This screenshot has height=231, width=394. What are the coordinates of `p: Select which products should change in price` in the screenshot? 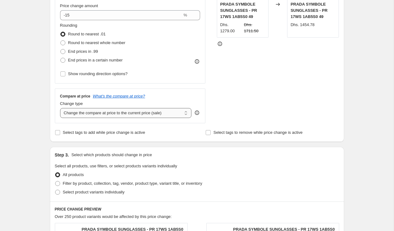 It's located at (112, 155).